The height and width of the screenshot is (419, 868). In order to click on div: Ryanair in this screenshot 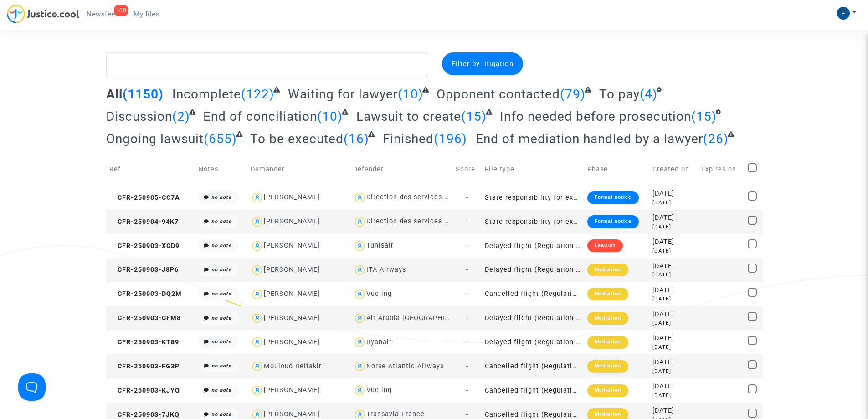, I will do `click(379, 342)`.